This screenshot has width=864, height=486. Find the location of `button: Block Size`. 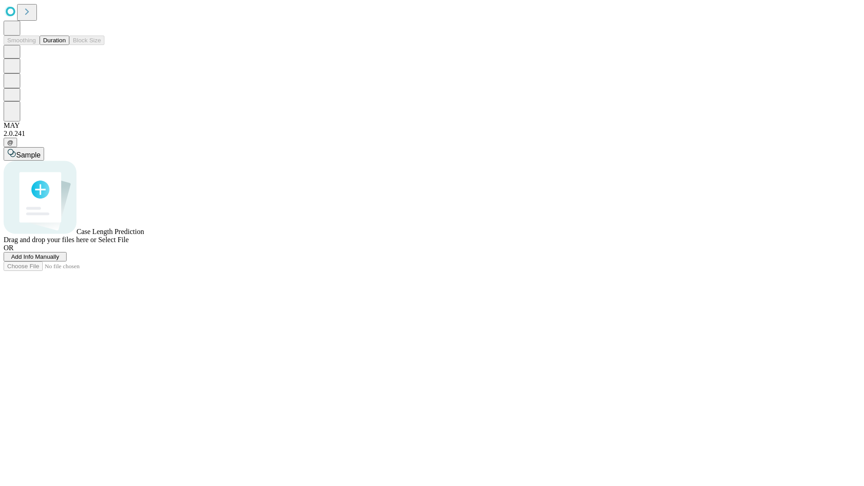

button: Block Size is located at coordinates (87, 40).